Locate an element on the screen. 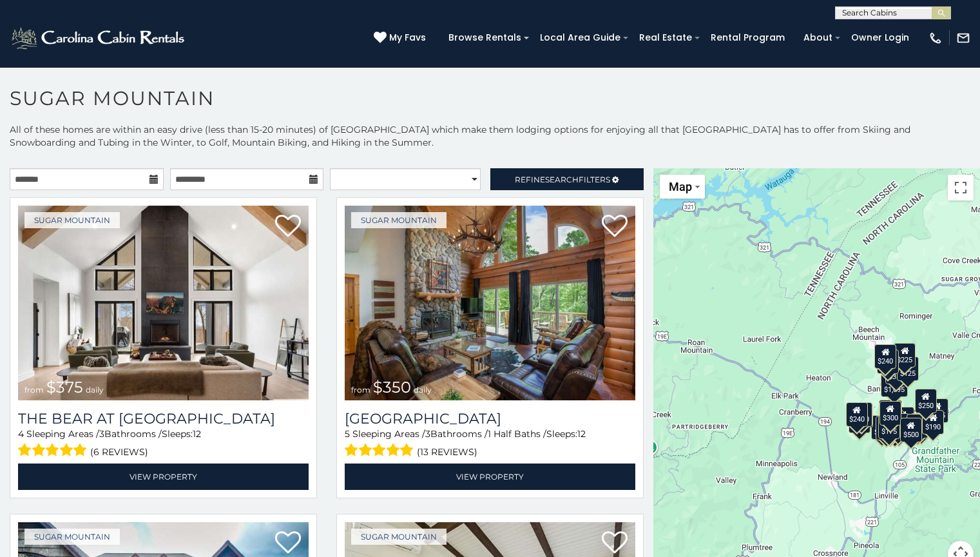 The height and width of the screenshot is (557, 980). div: $125 is located at coordinates (908, 369).